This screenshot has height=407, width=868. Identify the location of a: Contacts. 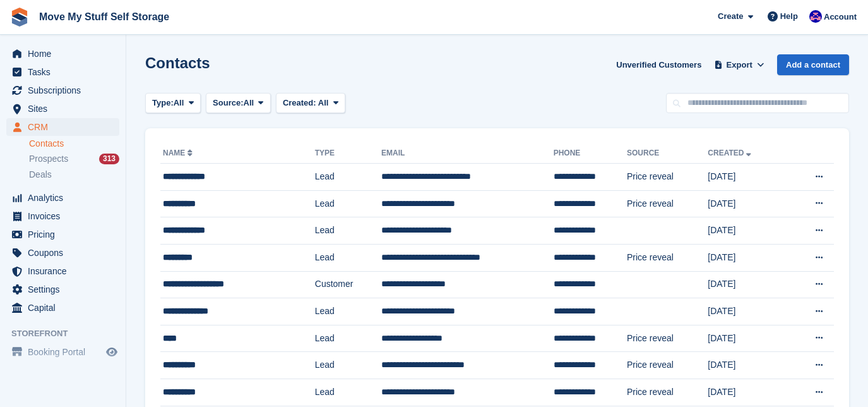
(74, 143).